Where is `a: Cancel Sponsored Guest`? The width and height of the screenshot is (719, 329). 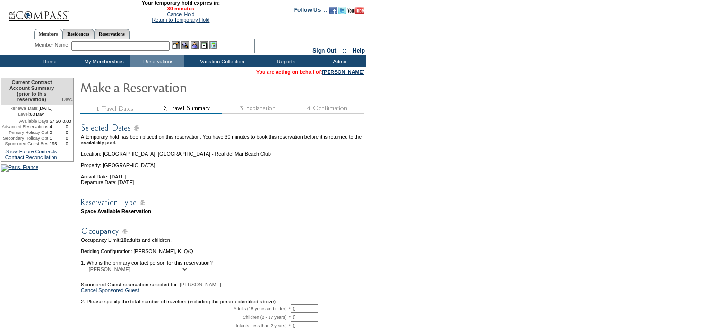 a: Cancel Sponsored Guest is located at coordinates (110, 290).